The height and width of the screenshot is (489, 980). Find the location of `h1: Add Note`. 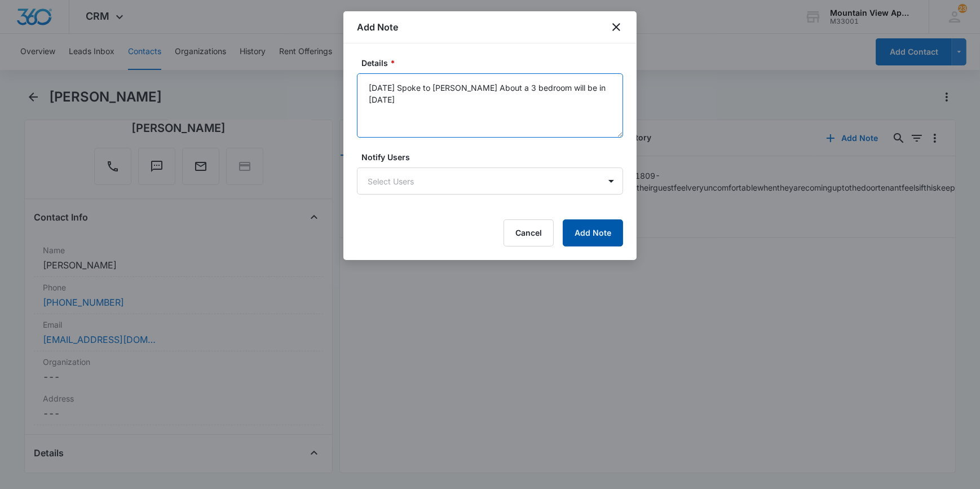

h1: Add Note is located at coordinates (377, 27).